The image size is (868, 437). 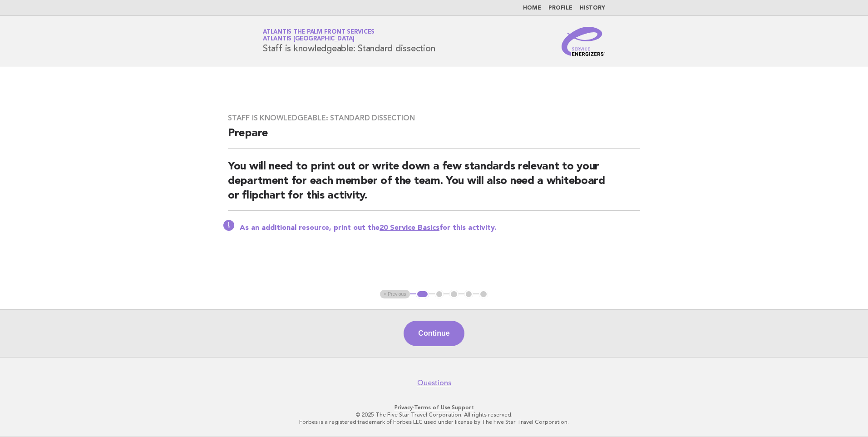 I want to click on a: 20 Service Basics, so click(x=409, y=228).